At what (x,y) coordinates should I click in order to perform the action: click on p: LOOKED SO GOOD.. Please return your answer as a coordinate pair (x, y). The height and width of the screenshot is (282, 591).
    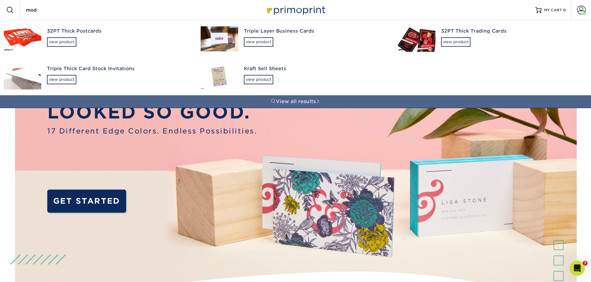
    Looking at the image, I should click on (152, 112).